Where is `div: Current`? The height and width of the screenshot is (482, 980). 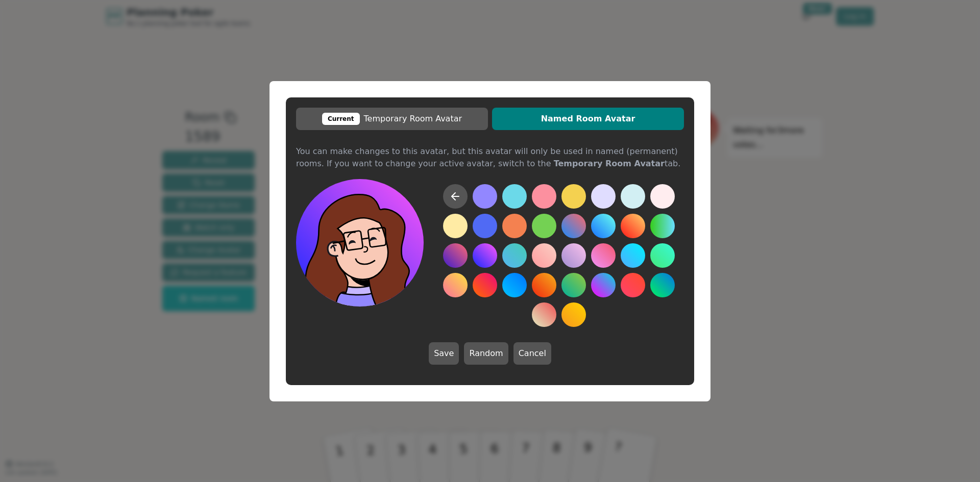
div: Current is located at coordinates (341, 119).